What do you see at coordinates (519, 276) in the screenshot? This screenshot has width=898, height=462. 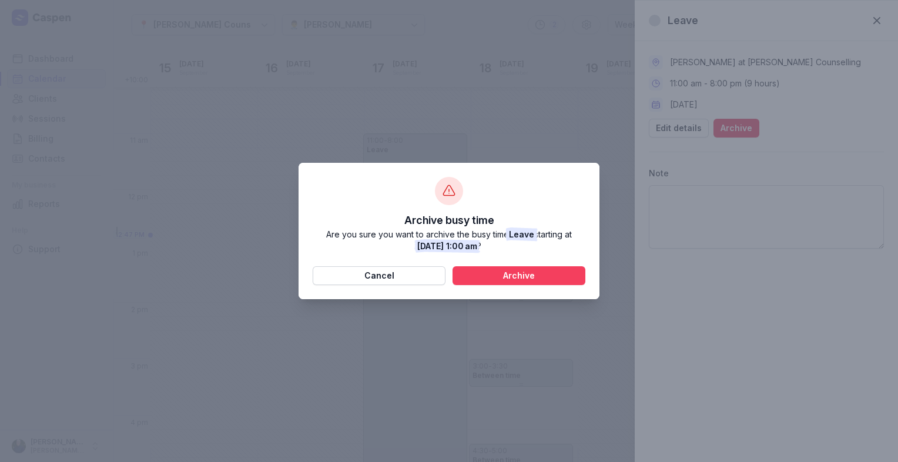 I see `button: Archive` at bounding box center [519, 276].